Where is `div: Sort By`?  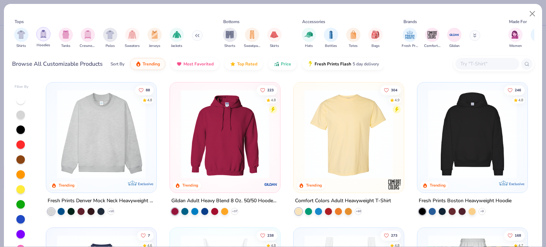 div: Sort By is located at coordinates (117, 64).